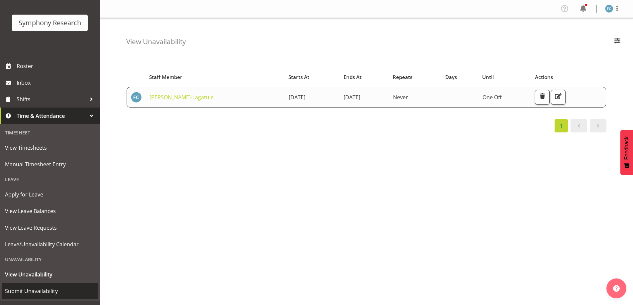  What do you see at coordinates (50, 244) in the screenshot?
I see `a: Leave/Unavailability Calendar` at bounding box center [50, 244].